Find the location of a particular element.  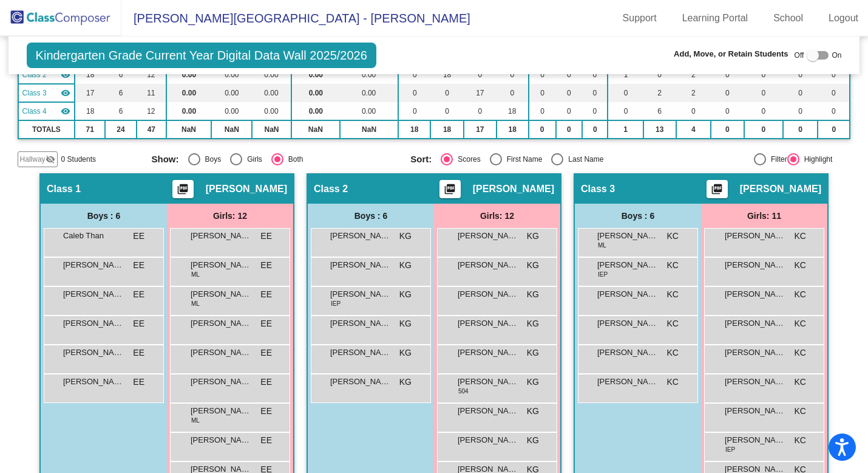

span: 504 is located at coordinates (463, 391).